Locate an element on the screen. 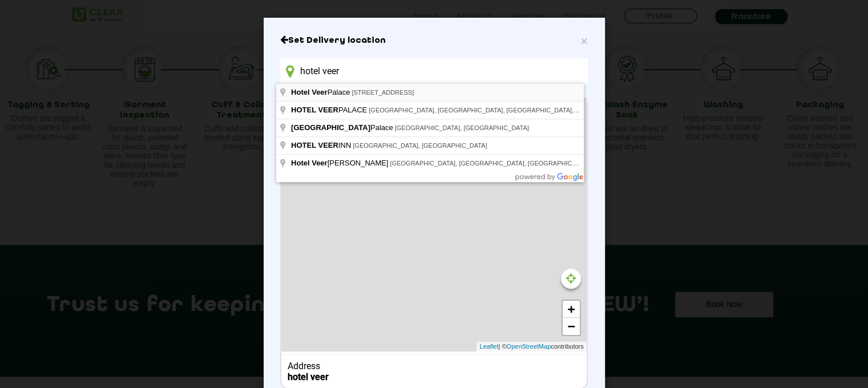  div: Address is located at coordinates (434, 366).